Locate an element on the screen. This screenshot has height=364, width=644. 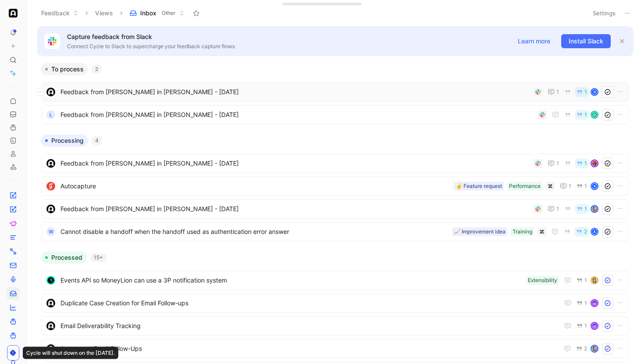
button: Settings is located at coordinates (604, 13).